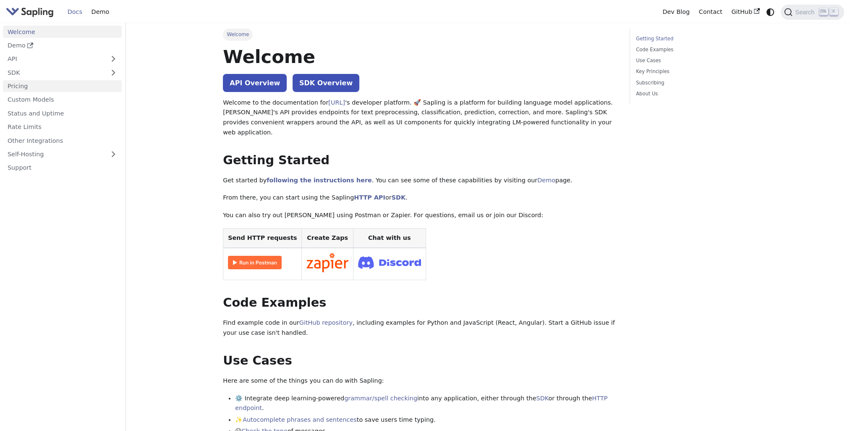 This screenshot has height=431, width=850. I want to click on p: Welcome to the documentation for 's developer platform. 🚀 Sapling is a platform for building lang..., so click(420, 117).